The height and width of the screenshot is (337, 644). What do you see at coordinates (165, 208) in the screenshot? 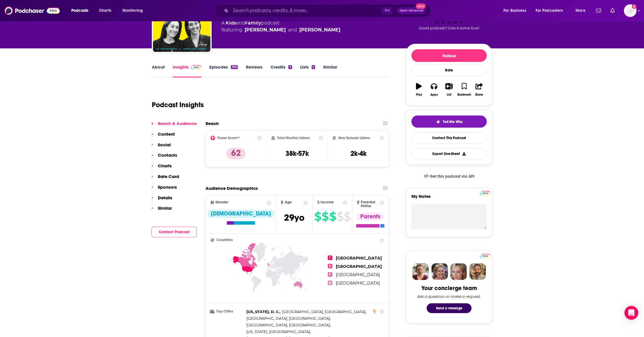
I see `p: Similar` at bounding box center [165, 208].